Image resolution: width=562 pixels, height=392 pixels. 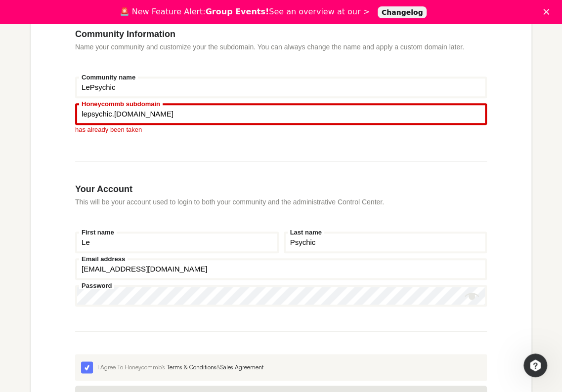 What do you see at coordinates (548, 12) in the screenshot?
I see `div: Close` at bounding box center [548, 12].